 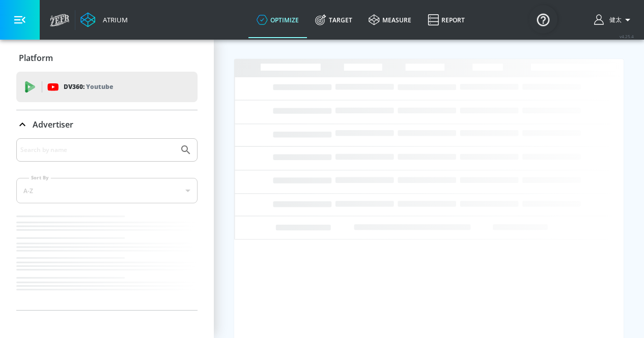 I want to click on p: DV360:, so click(x=88, y=87).